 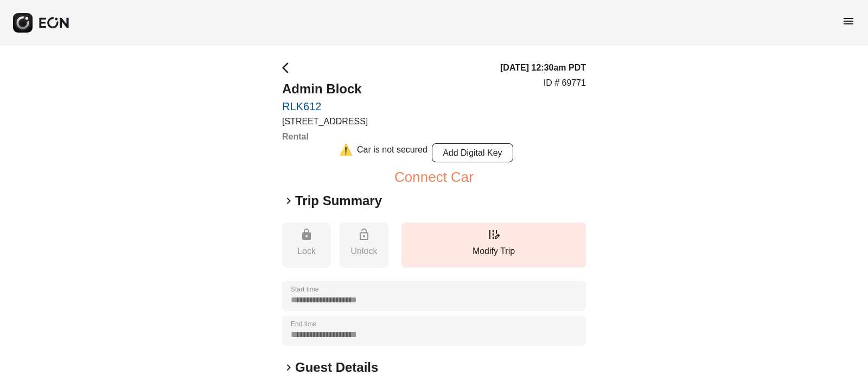 I want to click on span: arrow_back_ios, so click(x=288, y=68).